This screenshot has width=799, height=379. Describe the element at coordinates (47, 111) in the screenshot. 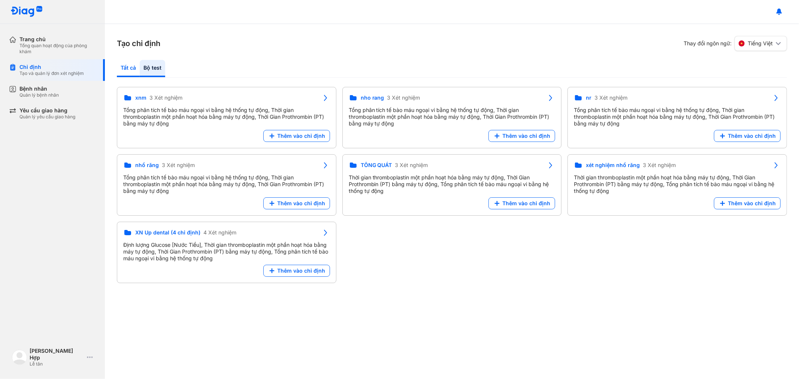

I see `div: Yêu cầu giao hàng` at that location.